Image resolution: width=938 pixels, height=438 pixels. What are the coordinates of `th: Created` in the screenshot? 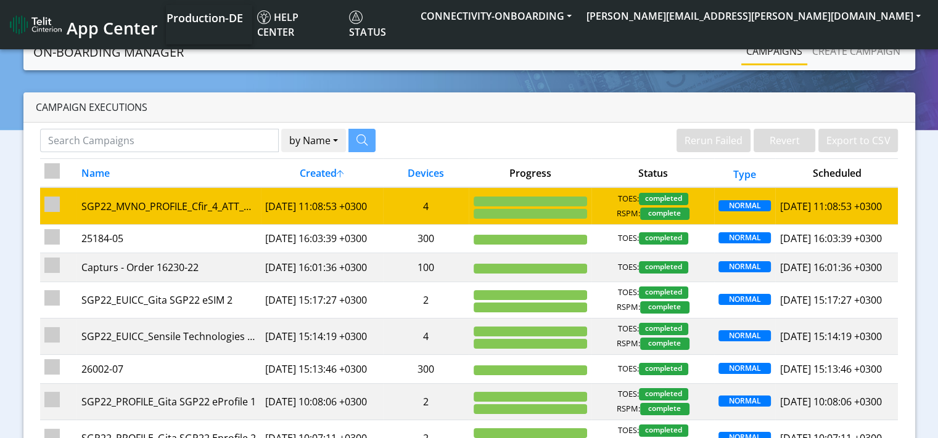 It's located at (322, 173).